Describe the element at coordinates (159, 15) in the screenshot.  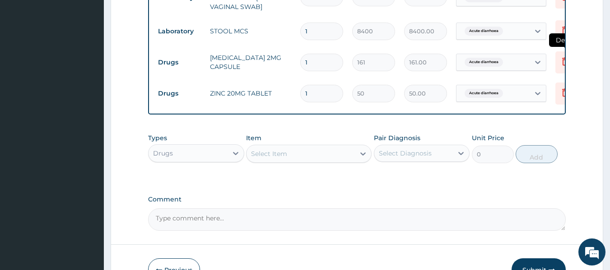
I see `div: Minimize live chat window` at that location.